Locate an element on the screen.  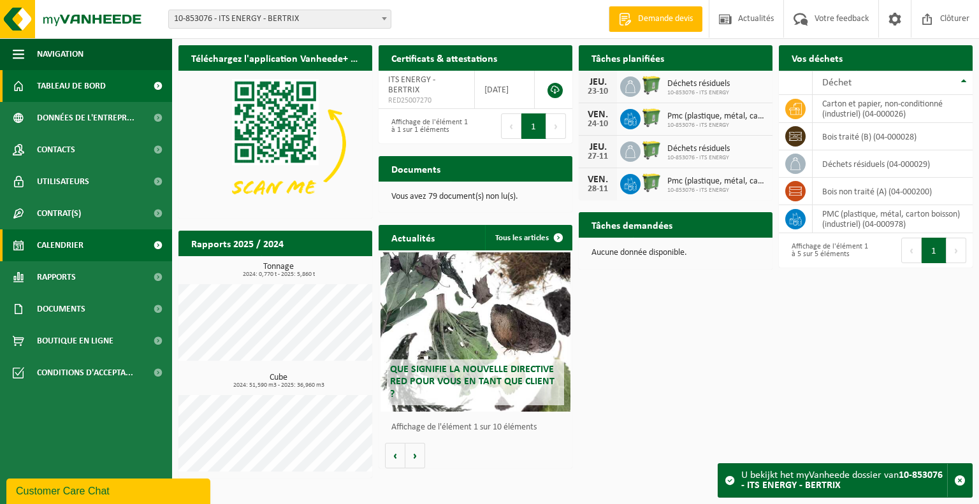
span: 10-853076 - ITS ENERGY - BERTRIX is located at coordinates (280, 19).